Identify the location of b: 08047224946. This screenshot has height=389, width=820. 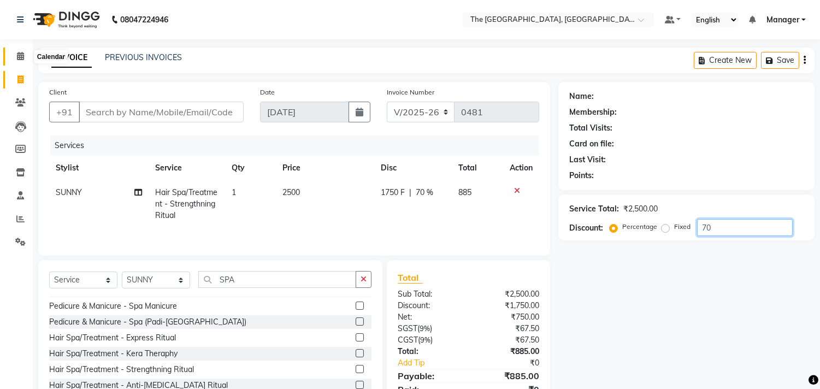
(144, 20).